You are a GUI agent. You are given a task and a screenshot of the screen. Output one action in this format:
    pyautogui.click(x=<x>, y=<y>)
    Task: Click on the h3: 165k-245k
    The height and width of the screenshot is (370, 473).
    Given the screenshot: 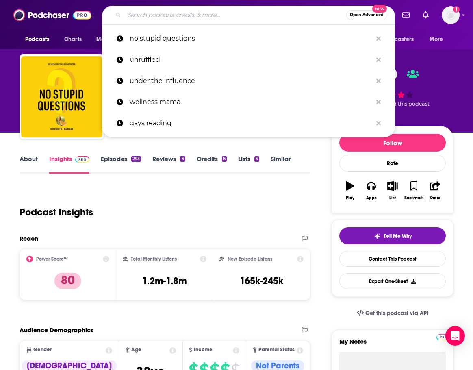 What is the action you would take?
    pyautogui.click(x=261, y=281)
    